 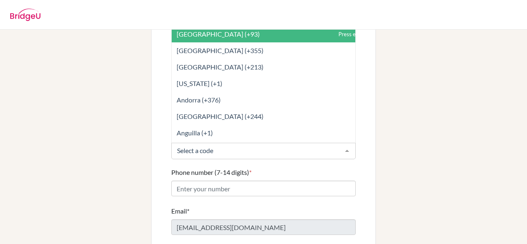 What do you see at coordinates (195, 133) in the screenshot?
I see `span: Anguilla (+1)` at bounding box center [195, 133].